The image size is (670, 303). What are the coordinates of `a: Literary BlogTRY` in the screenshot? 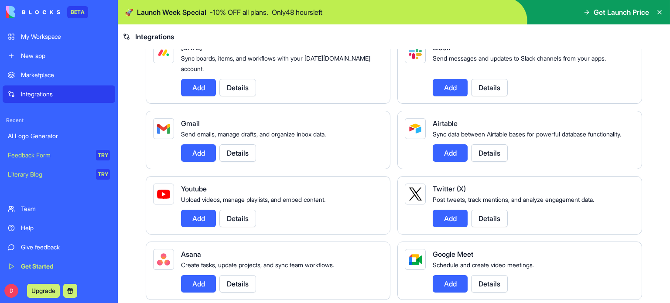 It's located at (59, 175).